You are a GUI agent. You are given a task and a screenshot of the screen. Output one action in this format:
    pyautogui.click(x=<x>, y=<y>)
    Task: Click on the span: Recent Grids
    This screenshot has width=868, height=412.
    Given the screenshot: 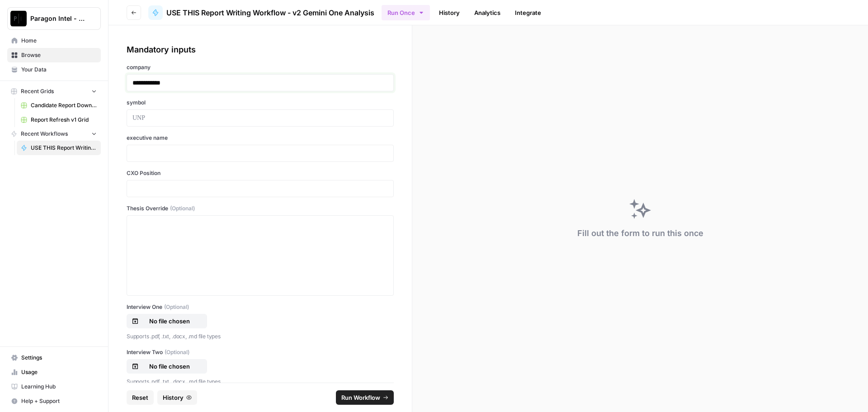 What is the action you would take?
    pyautogui.click(x=37, y=92)
    